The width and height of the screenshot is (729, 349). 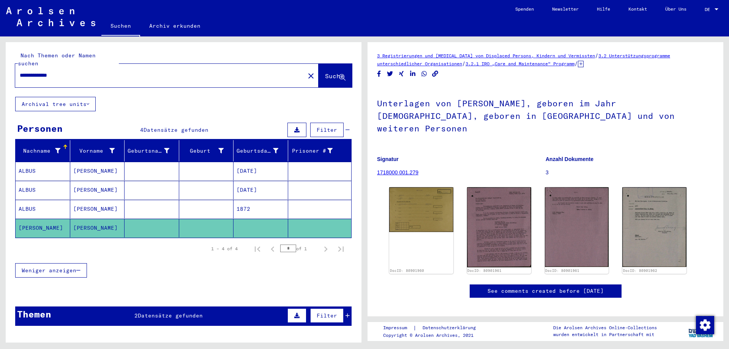 What do you see at coordinates (640, 270) in the screenshot?
I see `a: DocID: 80901962` at bounding box center [640, 270].